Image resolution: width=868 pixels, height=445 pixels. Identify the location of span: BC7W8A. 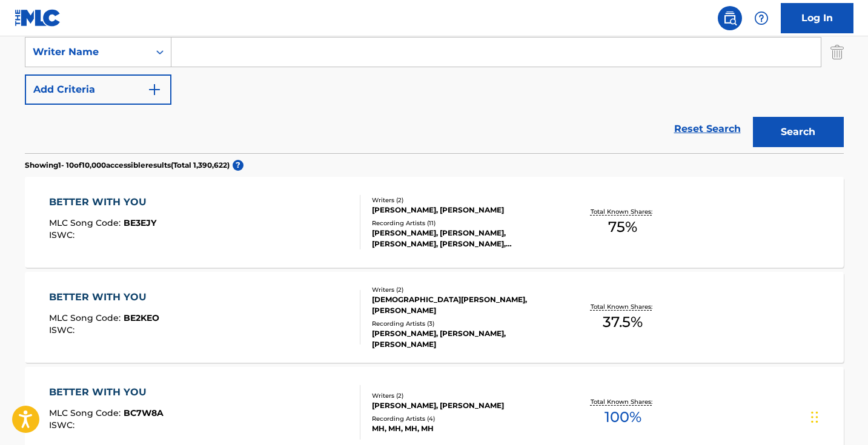
(143, 413).